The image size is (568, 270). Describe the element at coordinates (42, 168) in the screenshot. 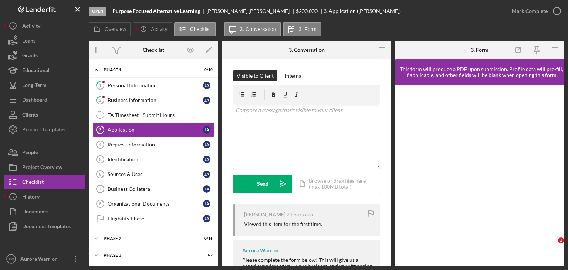

I see `div: Project Overview` at that location.